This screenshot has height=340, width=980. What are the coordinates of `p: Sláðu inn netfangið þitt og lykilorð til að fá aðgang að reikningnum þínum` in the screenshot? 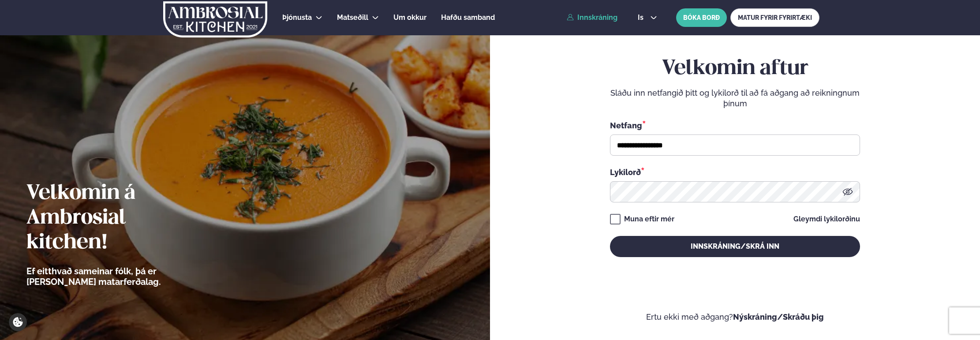 It's located at (735, 98).